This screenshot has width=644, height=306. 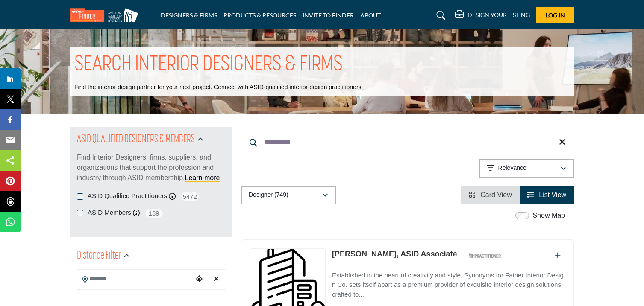 What do you see at coordinates (151, 168) in the screenshot?
I see `p: Find Interior Designers, firms, suppliers, and organizations that support the profession and indu...` at bounding box center [151, 168].